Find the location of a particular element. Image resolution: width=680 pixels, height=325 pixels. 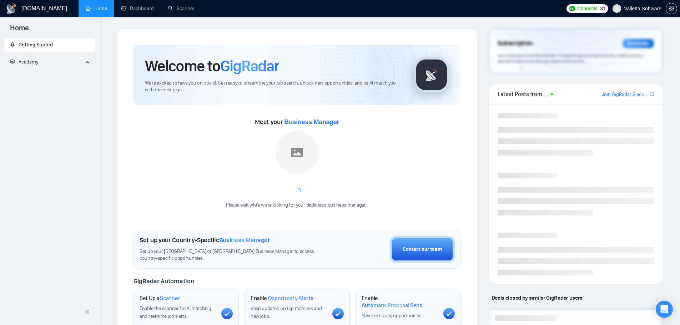

li: Getting Started is located at coordinates (50, 45).